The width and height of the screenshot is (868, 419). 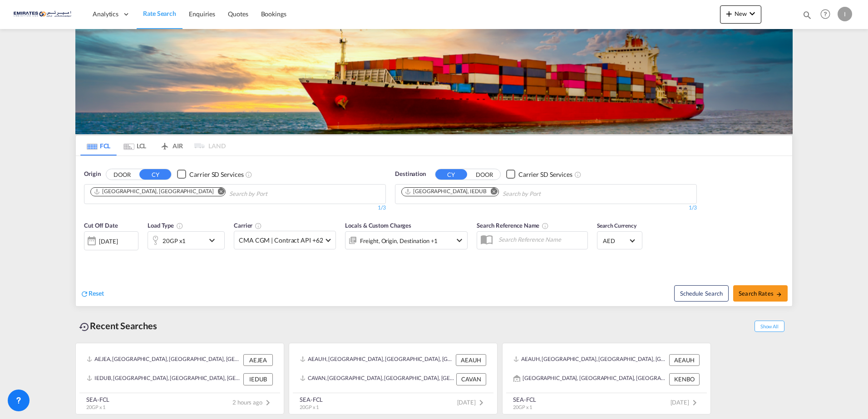 What do you see at coordinates (378, 226) in the screenshot?
I see `span: Locals & Custom Charges` at bounding box center [378, 226].